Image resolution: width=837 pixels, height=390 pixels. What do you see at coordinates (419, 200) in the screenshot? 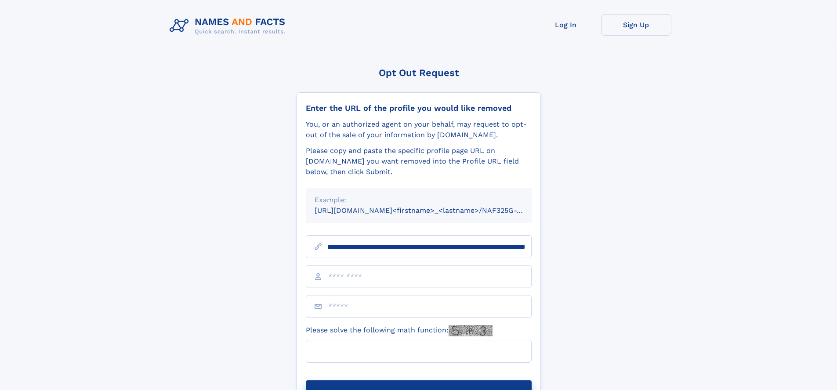
I see `div: Example:` at bounding box center [419, 200].